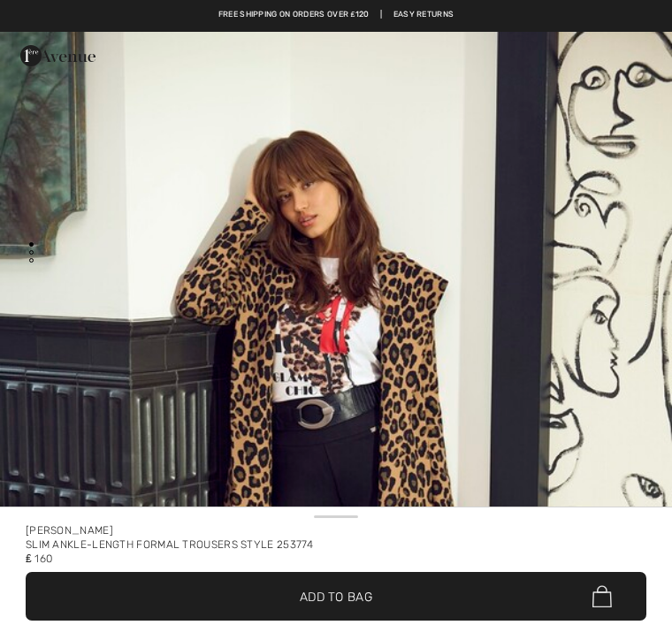  I want to click on a: Free shipping on orders over ₤120, so click(294, 15).